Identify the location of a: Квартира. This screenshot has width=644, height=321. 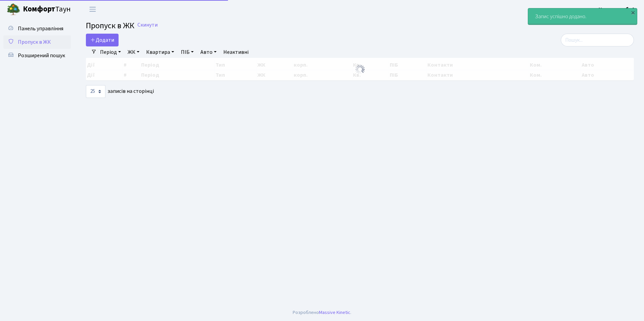
(160, 52).